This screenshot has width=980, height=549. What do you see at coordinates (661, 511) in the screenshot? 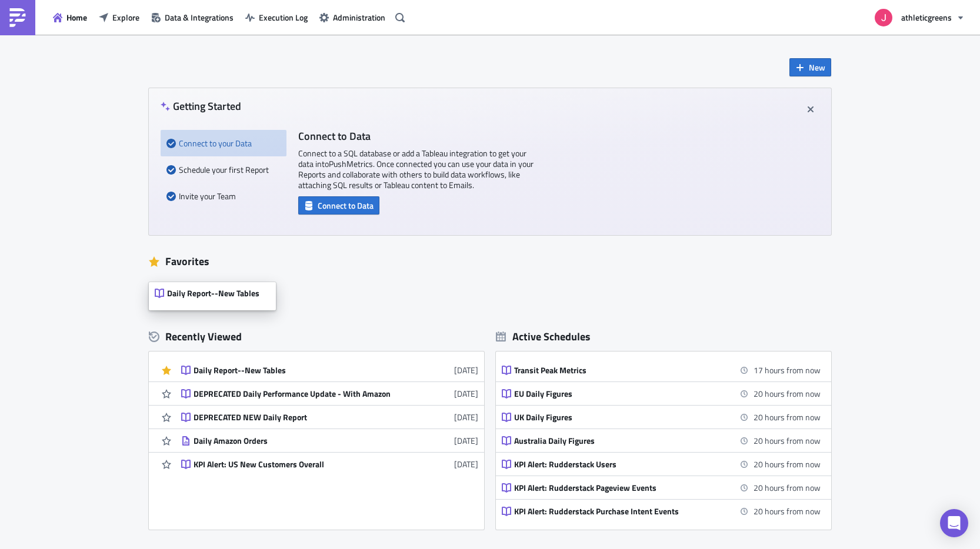
I see `a: KPI Alert: Rudderstack Purchase Intent Events20 hours from now` at bounding box center [661, 511].